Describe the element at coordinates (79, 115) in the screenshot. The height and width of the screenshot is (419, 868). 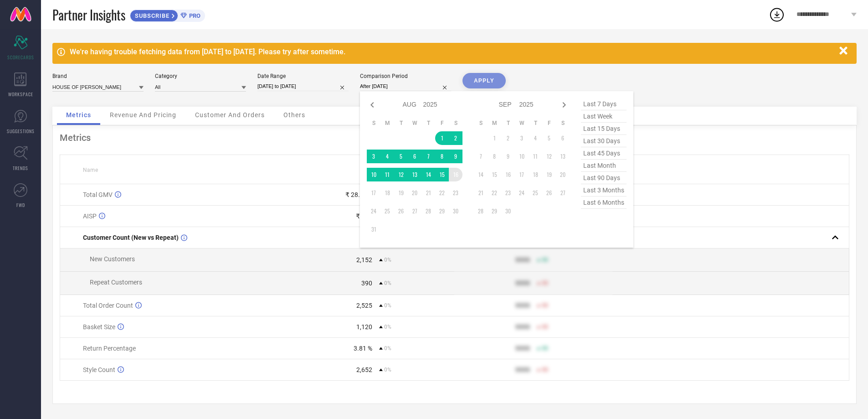
I see `span: Metrics` at that location.